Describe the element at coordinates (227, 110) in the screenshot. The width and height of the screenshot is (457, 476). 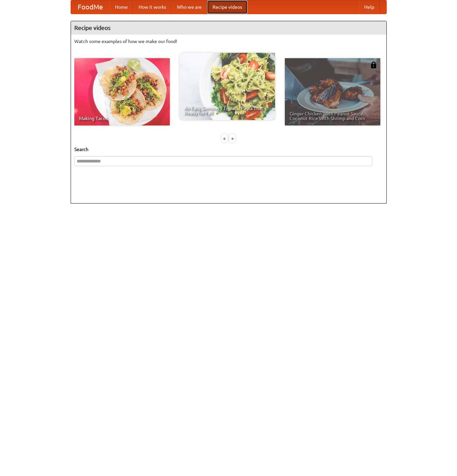
I see `span: An Easy, Summery Tomato Pasta That's Ready for Fall` at that location.